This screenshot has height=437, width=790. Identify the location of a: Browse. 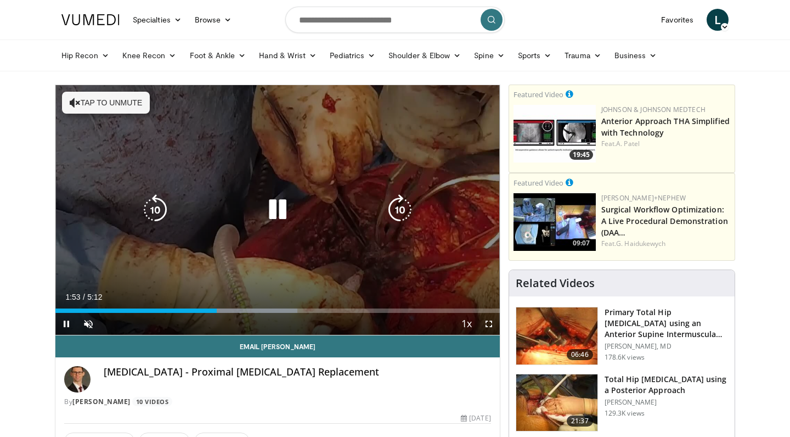
(213, 20).